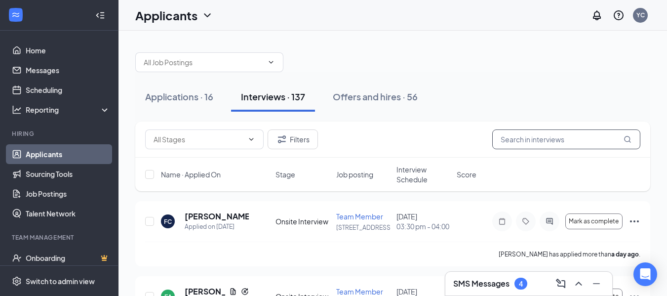 The height and width of the screenshot is (296, 667). I want to click on svg: Collapse, so click(100, 15).